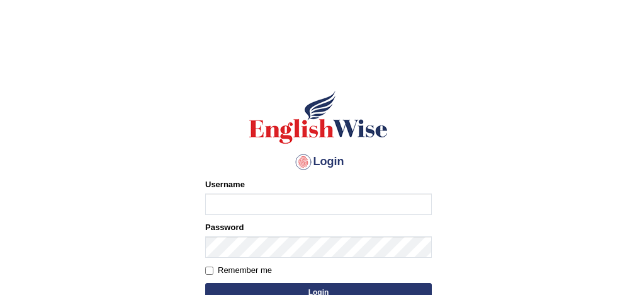 Image resolution: width=637 pixels, height=295 pixels. Describe the element at coordinates (225, 184) in the screenshot. I see `label: Username` at that location.